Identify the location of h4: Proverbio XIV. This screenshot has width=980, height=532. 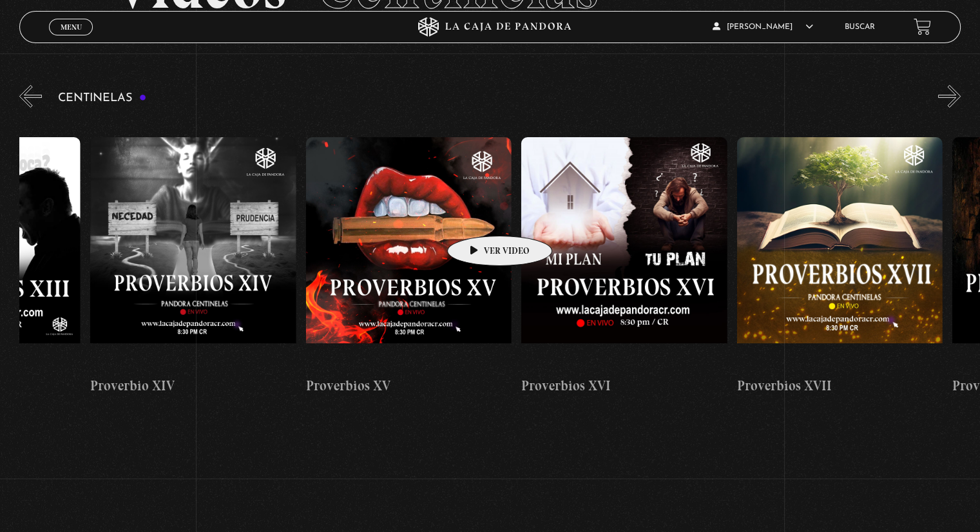
(193, 386).